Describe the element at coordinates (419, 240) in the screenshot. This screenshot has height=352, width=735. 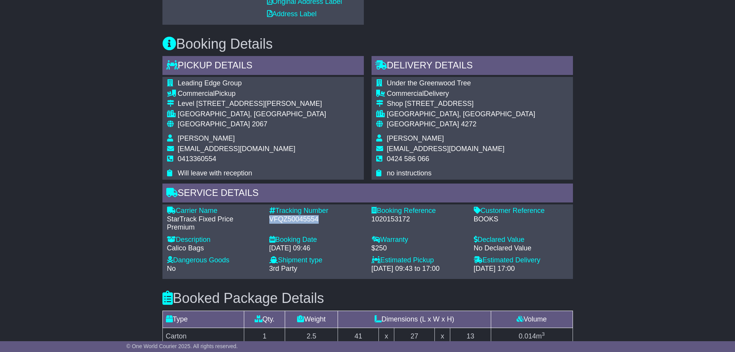
I see `div: Warranty` at that location.